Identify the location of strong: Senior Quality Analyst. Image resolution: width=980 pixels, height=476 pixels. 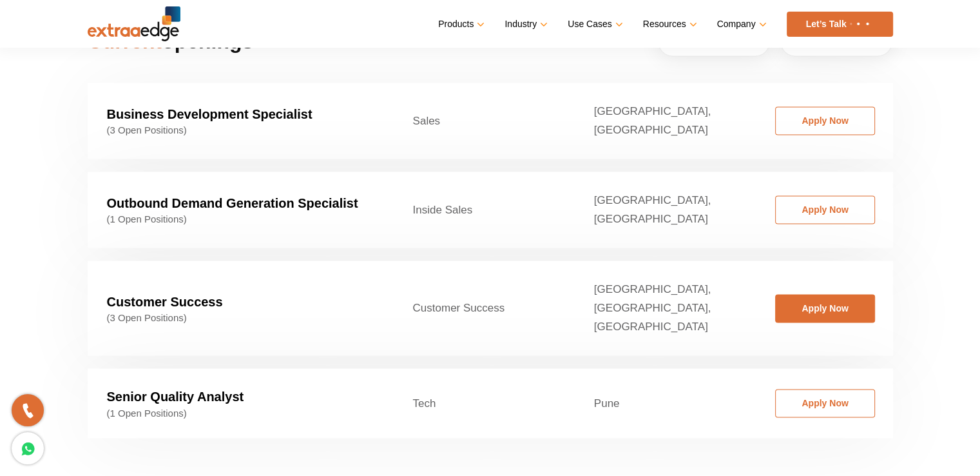
(175, 397).